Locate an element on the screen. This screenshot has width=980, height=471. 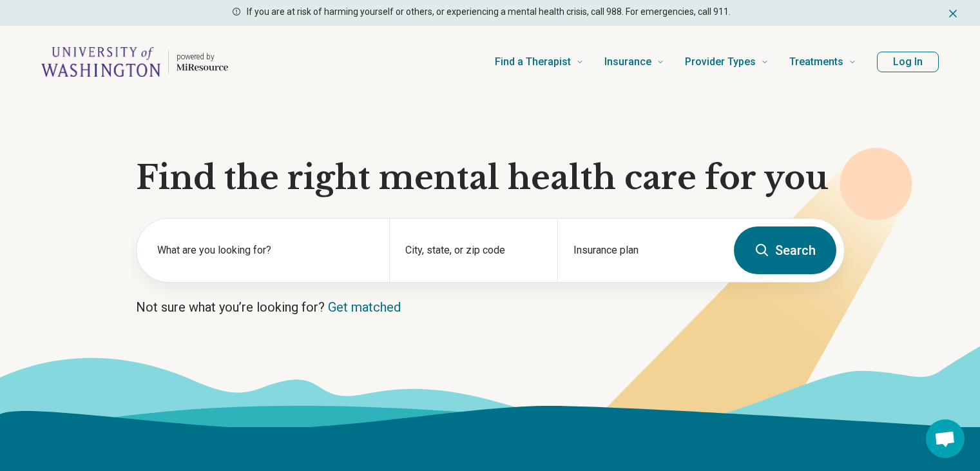
a: Insurance is located at coordinates (634, 62).